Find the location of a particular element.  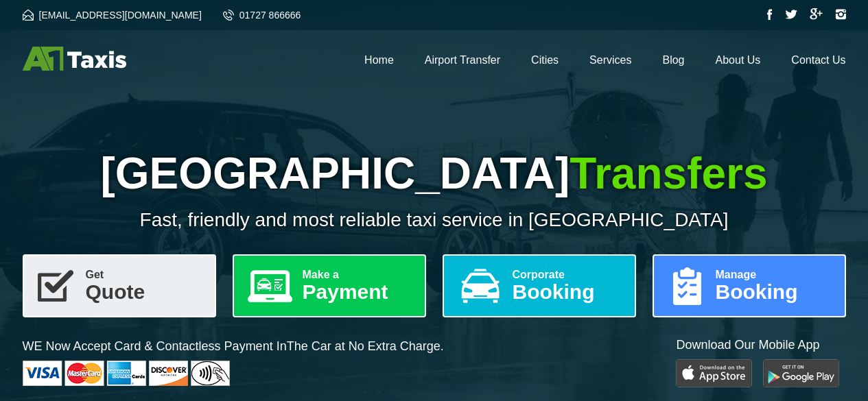

a: 01727 866666 is located at coordinates (262, 16).